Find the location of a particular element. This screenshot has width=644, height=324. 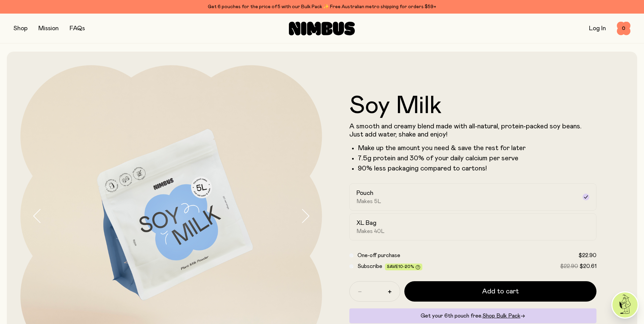

p: 90% less packaging compared to cartons! is located at coordinates (477, 169).